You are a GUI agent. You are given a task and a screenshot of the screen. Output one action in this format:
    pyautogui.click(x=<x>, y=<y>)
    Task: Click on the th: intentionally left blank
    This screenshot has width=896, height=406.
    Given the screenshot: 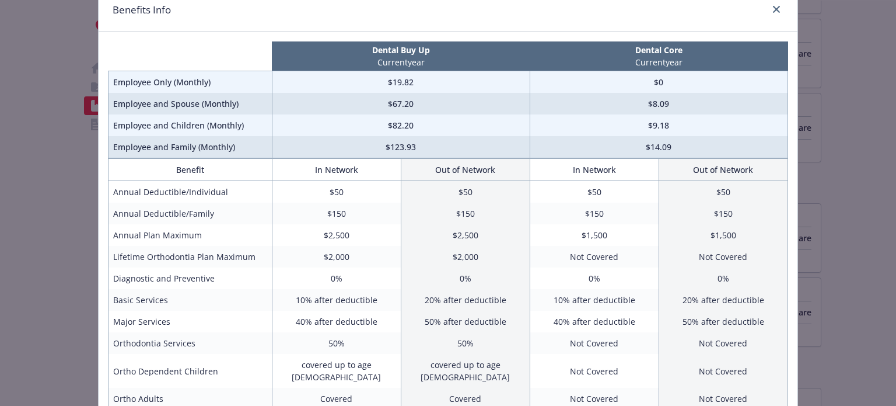 What is the action you would take?
    pyautogui.click(x=190, y=56)
    